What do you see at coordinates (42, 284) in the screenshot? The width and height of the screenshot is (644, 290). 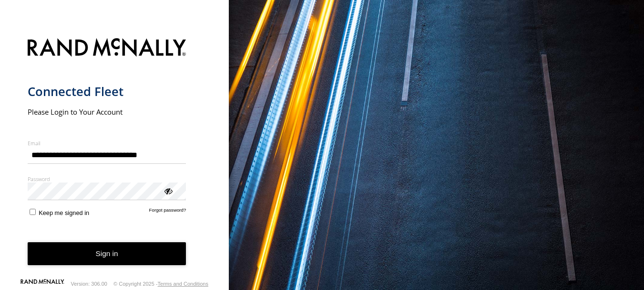 I see `a: Visit our Website` at bounding box center [42, 284].